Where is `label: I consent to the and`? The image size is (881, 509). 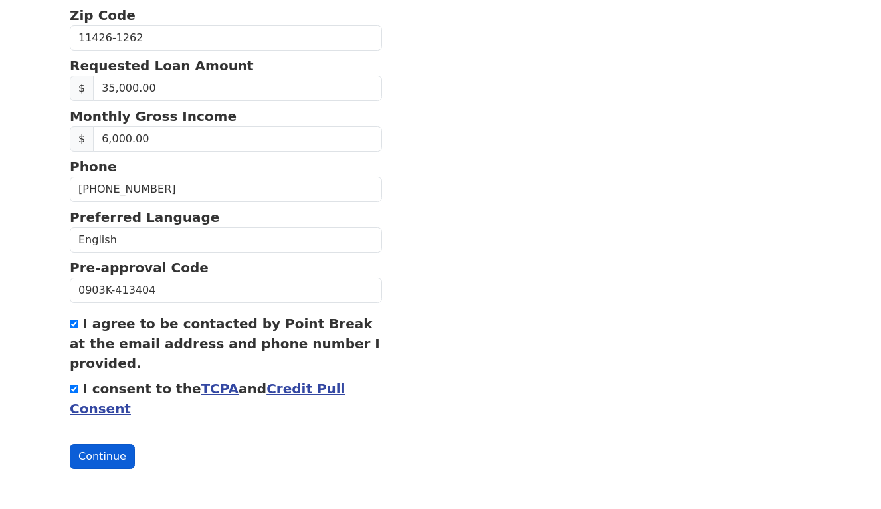
label: I consent to the and is located at coordinates (207, 399).